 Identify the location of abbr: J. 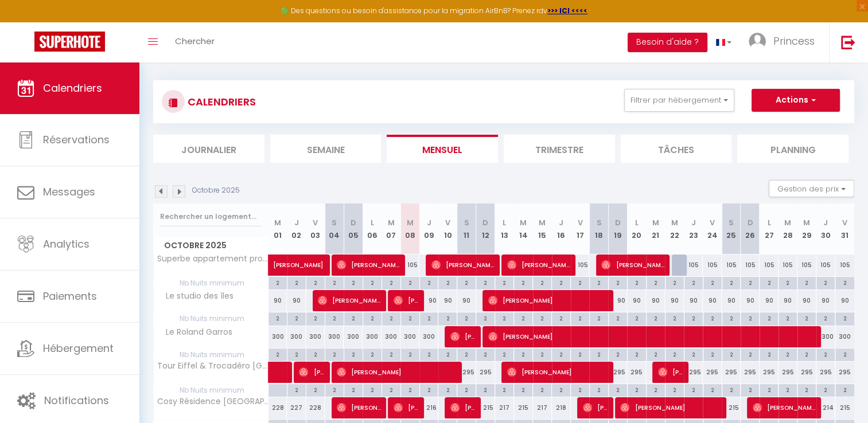
(825, 222).